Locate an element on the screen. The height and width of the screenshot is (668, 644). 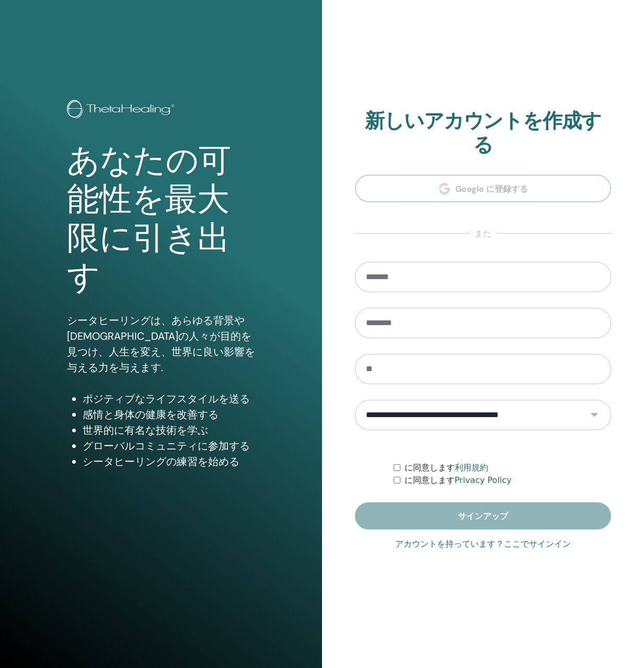
li: グローバルコミュニティに参加する is located at coordinates (169, 446).